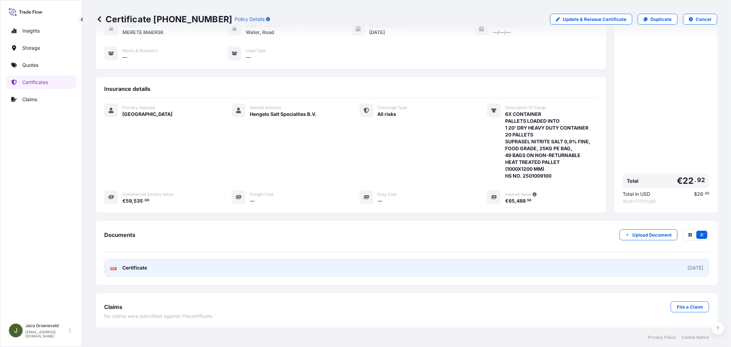 This screenshot has width=731, height=347. I want to click on a: Storage, so click(41, 48).